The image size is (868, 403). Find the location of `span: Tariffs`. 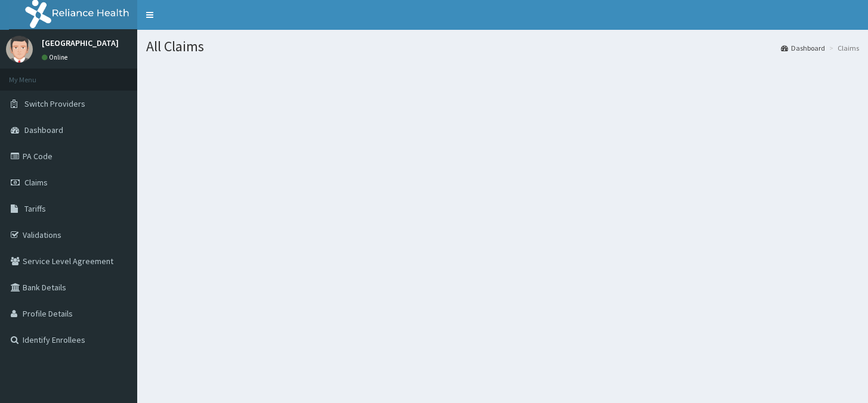

span: Tariffs is located at coordinates (35, 209).